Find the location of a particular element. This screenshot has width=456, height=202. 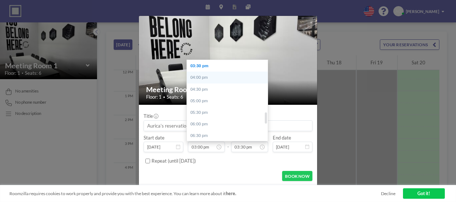

div: 06:00 pm is located at coordinates (229, 124).